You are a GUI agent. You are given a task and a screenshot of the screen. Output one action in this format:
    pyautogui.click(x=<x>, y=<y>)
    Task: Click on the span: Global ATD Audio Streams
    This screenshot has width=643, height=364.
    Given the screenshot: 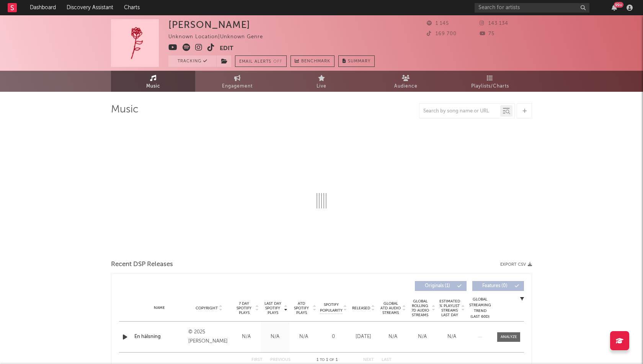 What is the action you would take?
    pyautogui.click(x=391, y=308)
    